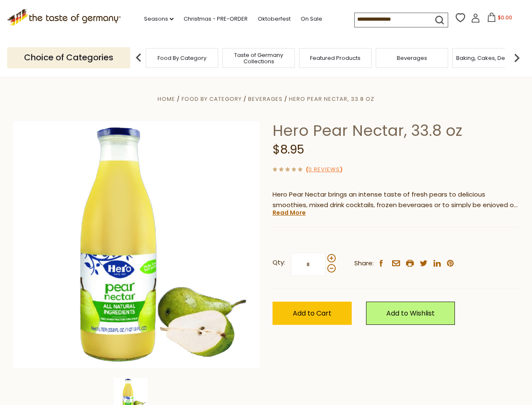 The image size is (532, 405). Describe the element at coordinates (517, 58) in the screenshot. I see `img: next arrow` at that location.